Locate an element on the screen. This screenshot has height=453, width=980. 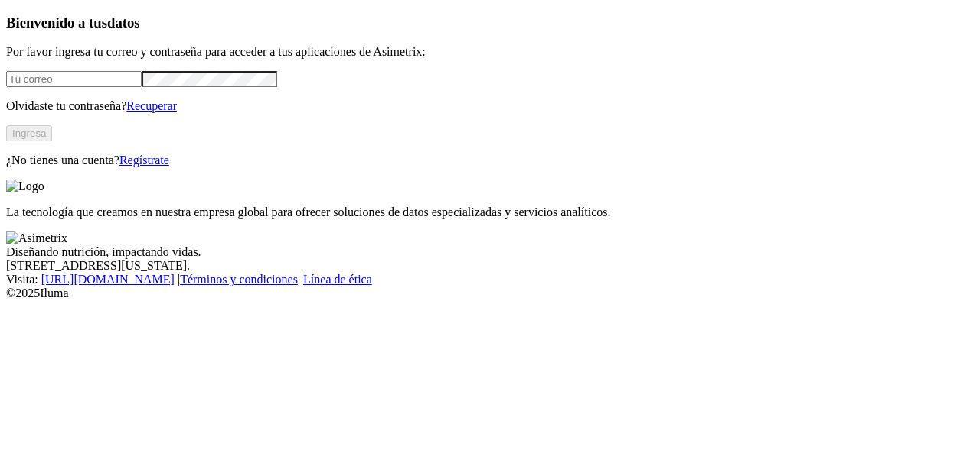
img: Logo is located at coordinates (26, 187).